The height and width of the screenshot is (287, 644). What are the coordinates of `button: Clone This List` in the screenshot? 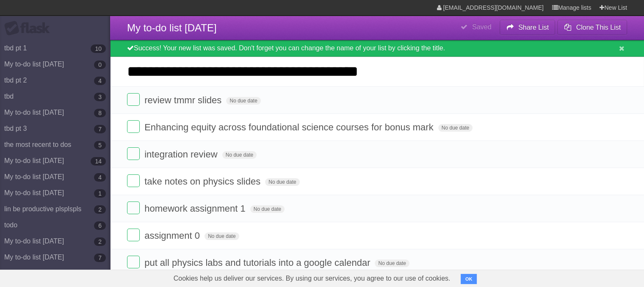 It's located at (592, 28).